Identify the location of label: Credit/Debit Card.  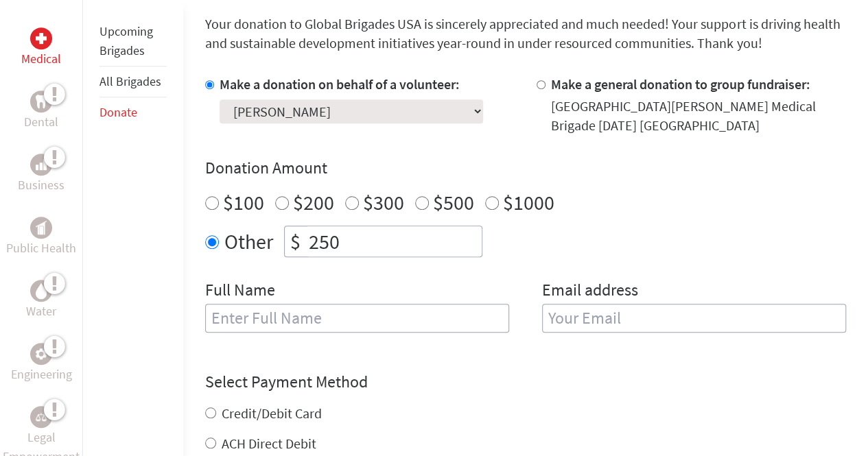
(271, 413).